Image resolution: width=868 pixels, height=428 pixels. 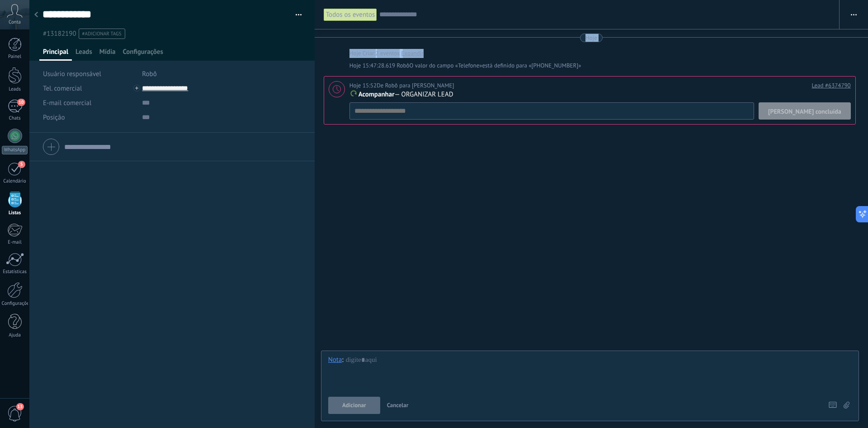 I want to click on div: Painel, so click(x=15, y=57).